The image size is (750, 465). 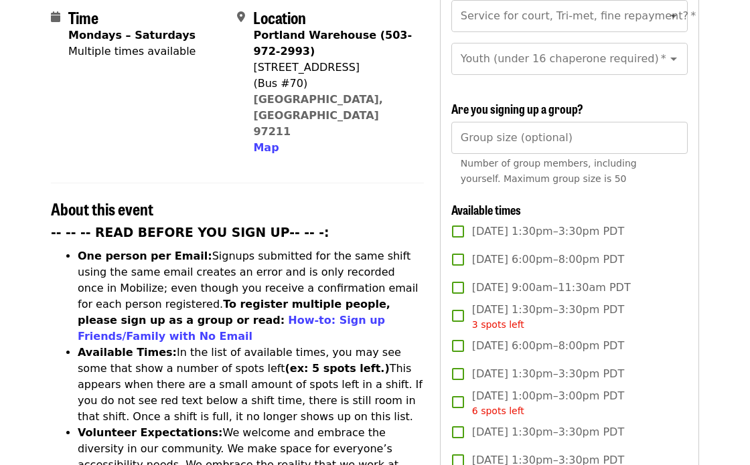 I want to click on span: Are you signing up a group?, so click(x=517, y=108).